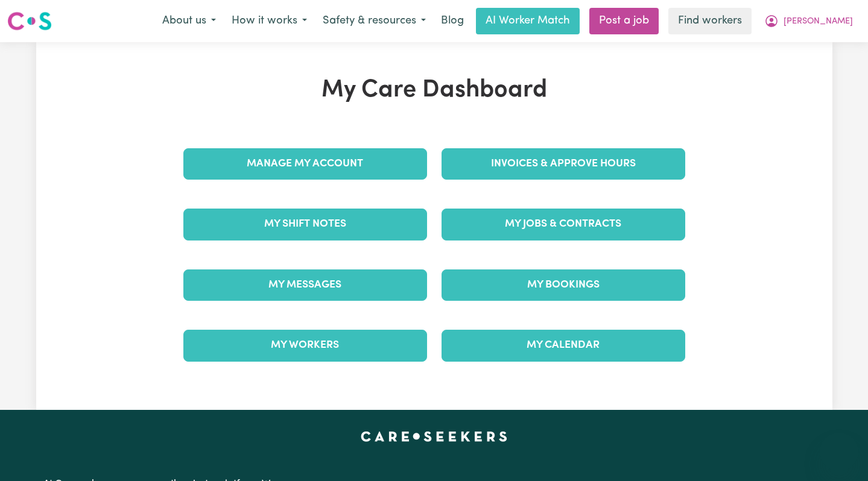 The image size is (868, 481). Describe the element at coordinates (564, 164) in the screenshot. I see `a: Invoices & Approve Hours` at that location.